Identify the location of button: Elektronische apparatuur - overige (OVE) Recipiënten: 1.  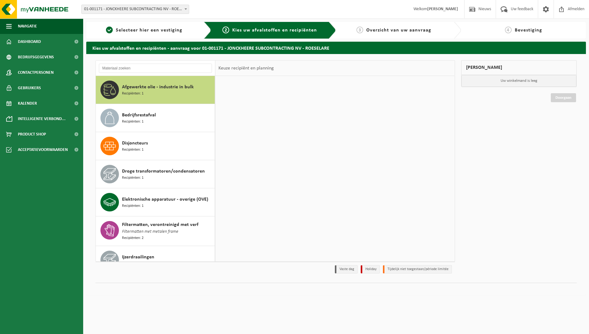
(155, 202).